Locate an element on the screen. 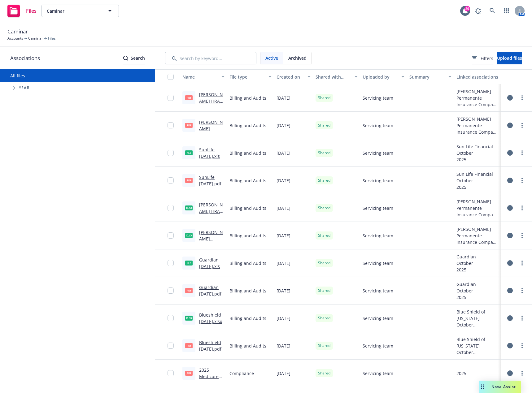  div: Summary is located at coordinates (427, 77).